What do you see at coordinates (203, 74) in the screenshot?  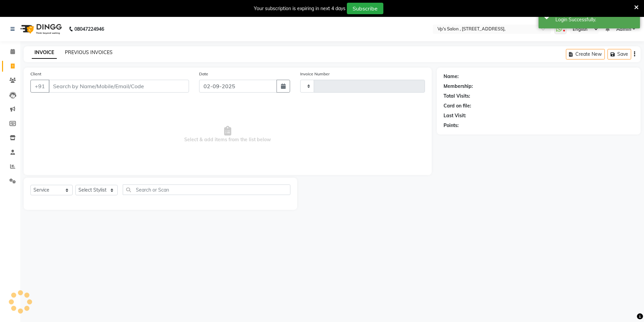 I see `label: Date` at bounding box center [203, 74].